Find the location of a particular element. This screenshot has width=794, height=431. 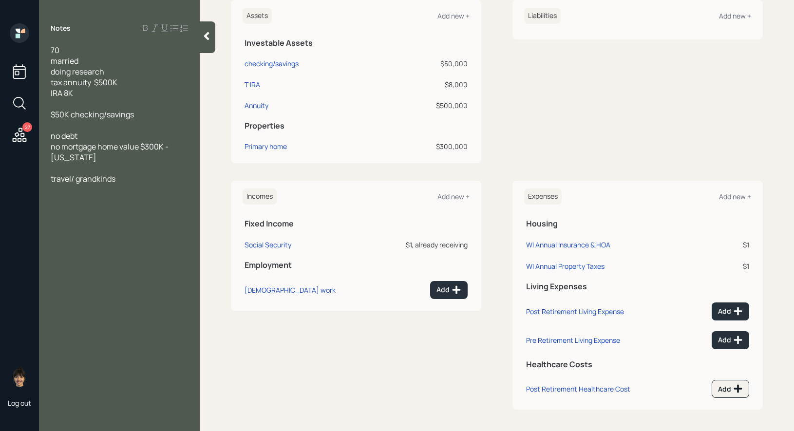

div: Log out is located at coordinates (19, 403).